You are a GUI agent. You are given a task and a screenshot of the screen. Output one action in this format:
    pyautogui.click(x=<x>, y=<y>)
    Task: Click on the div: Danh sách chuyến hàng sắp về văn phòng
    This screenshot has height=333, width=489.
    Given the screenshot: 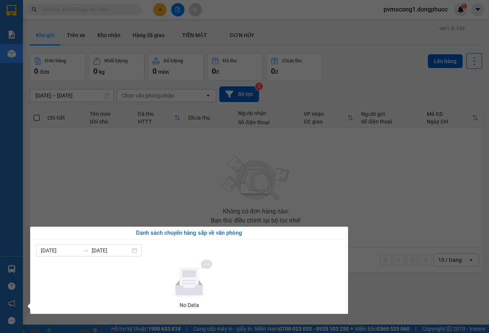 What is the action you would take?
    pyautogui.click(x=189, y=233)
    